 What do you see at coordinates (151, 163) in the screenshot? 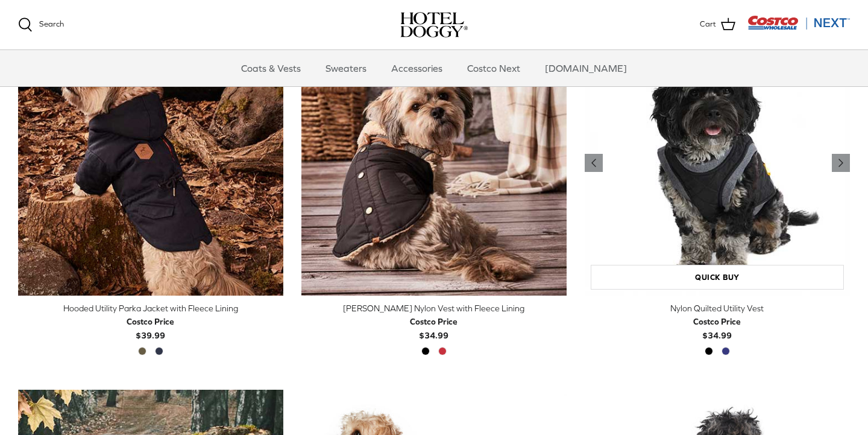
I see `a: Hooded Utility Parka Jacket with Fleece Lining` at bounding box center [151, 163].